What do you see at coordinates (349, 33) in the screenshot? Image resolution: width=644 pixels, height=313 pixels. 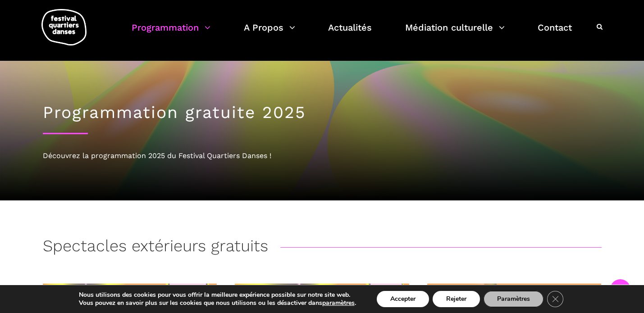 I see `a: Actualités` at bounding box center [349, 33].